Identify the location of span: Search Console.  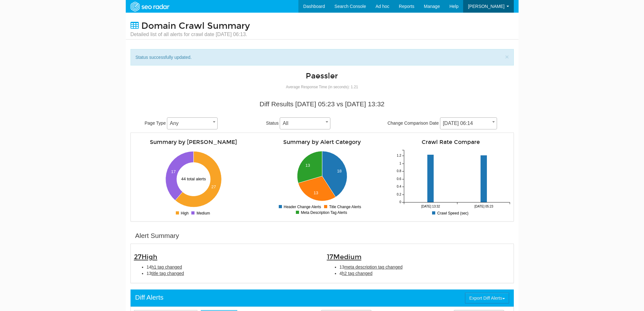
(350, 6).